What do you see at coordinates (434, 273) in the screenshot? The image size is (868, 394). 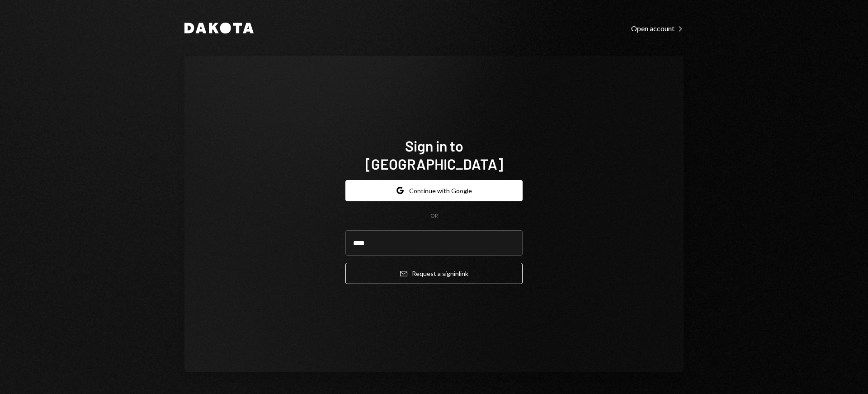 I see `button: Request a signinlink` at bounding box center [434, 273].